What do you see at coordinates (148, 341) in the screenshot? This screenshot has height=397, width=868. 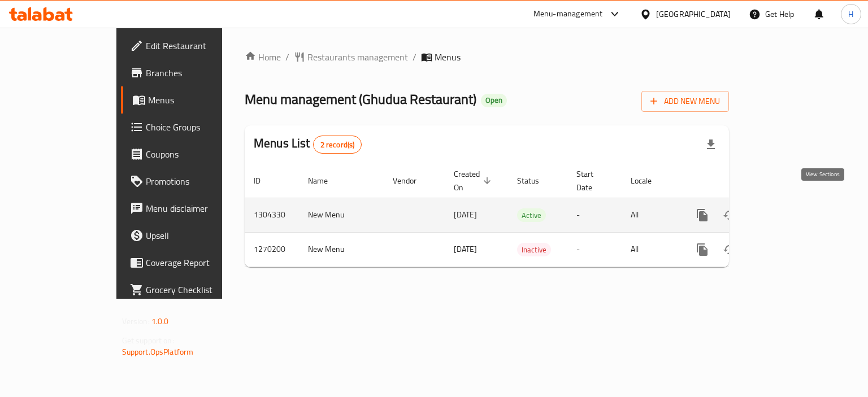 I see `span: Get support on:` at bounding box center [148, 341].